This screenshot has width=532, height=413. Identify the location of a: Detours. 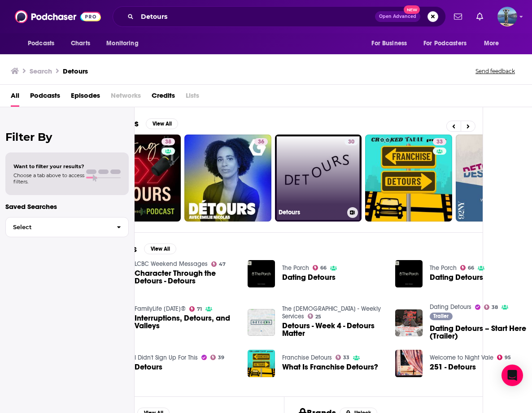
(148, 367).